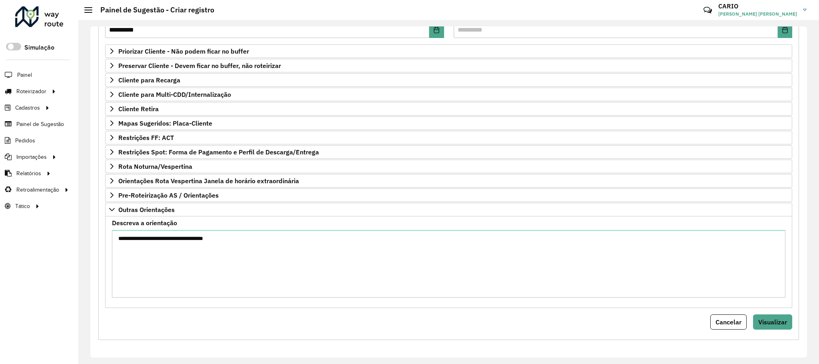  I want to click on span: Mapas Sugeridos: Placa-Cliente, so click(165, 123).